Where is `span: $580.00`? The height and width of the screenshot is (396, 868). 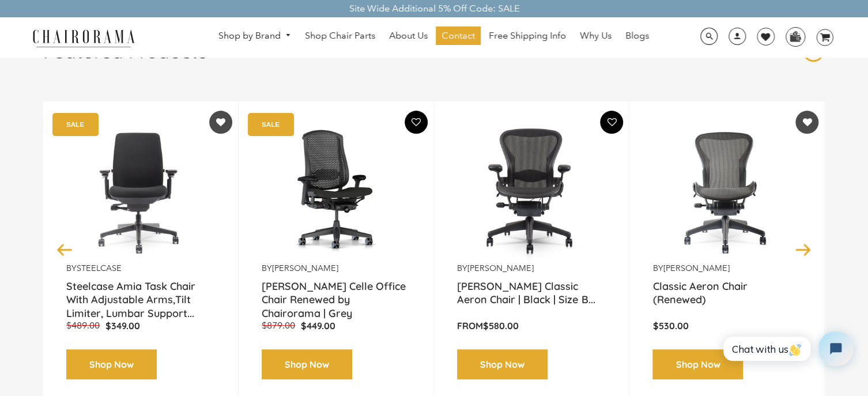 span: $580.00 is located at coordinates (501, 326).